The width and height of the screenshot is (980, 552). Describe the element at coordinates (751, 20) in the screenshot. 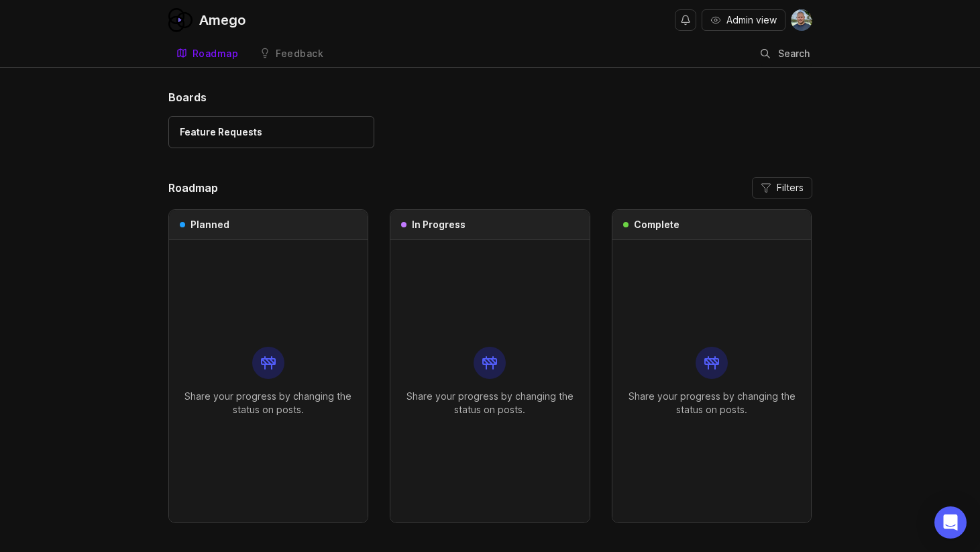

I see `span: Admin view` at that location.